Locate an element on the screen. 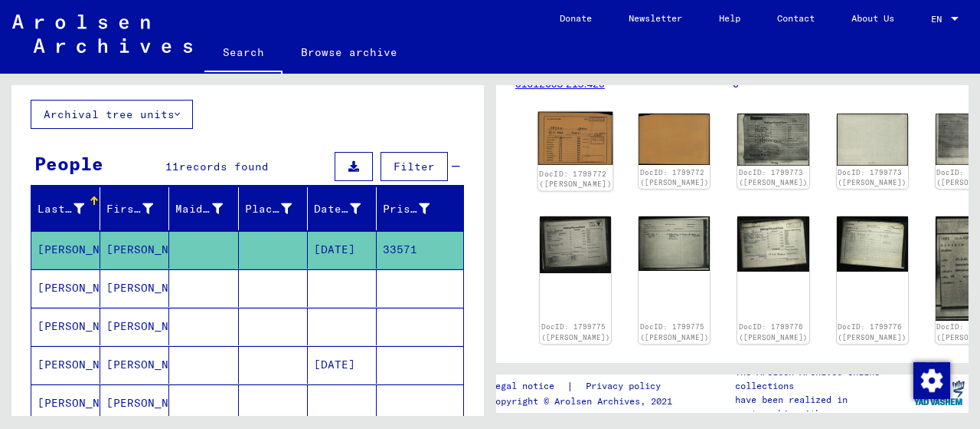  mat-header-cell: Prisoner # is located at coordinates (420, 209).